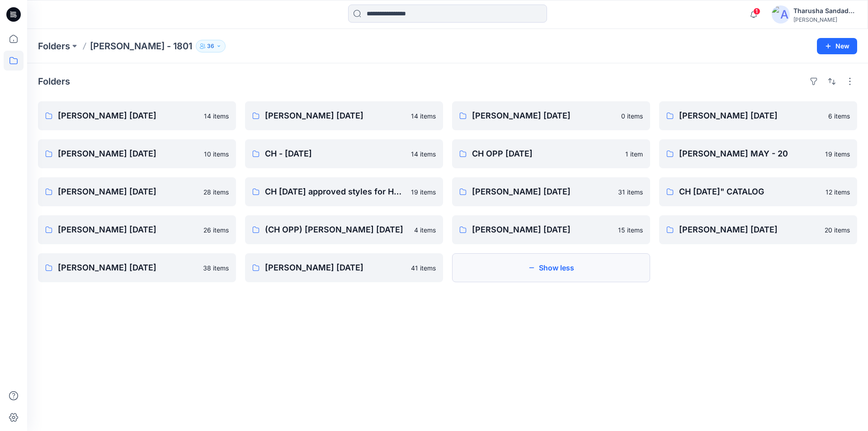  I want to click on p: 6 items, so click(839, 116).